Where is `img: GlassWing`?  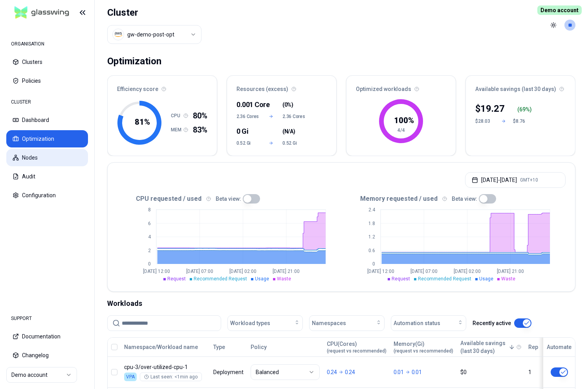
img: GlassWing is located at coordinates (41, 12).